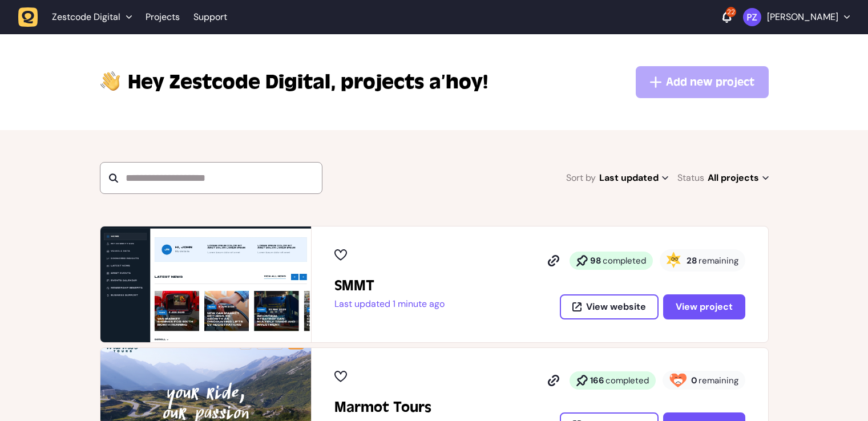 Image resolution: width=868 pixels, height=421 pixels. I want to click on strong: 166, so click(597, 380).